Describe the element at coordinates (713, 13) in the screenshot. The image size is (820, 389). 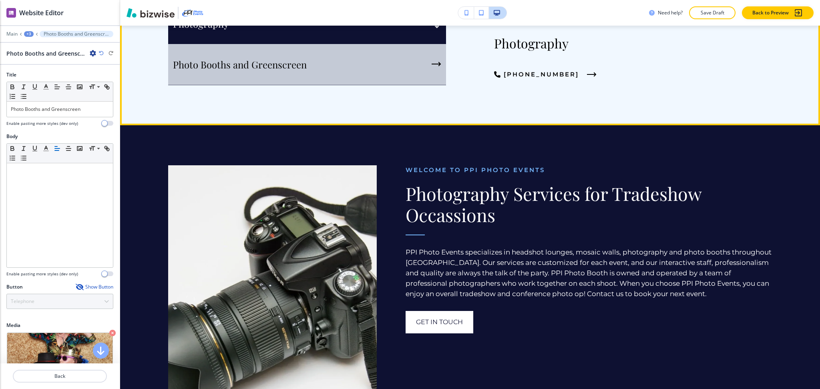
I see `p: Save Draft` at that location.